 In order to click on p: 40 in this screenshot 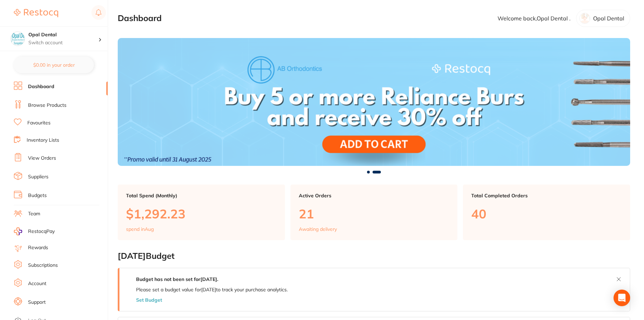, I will do `click(547, 214)`.